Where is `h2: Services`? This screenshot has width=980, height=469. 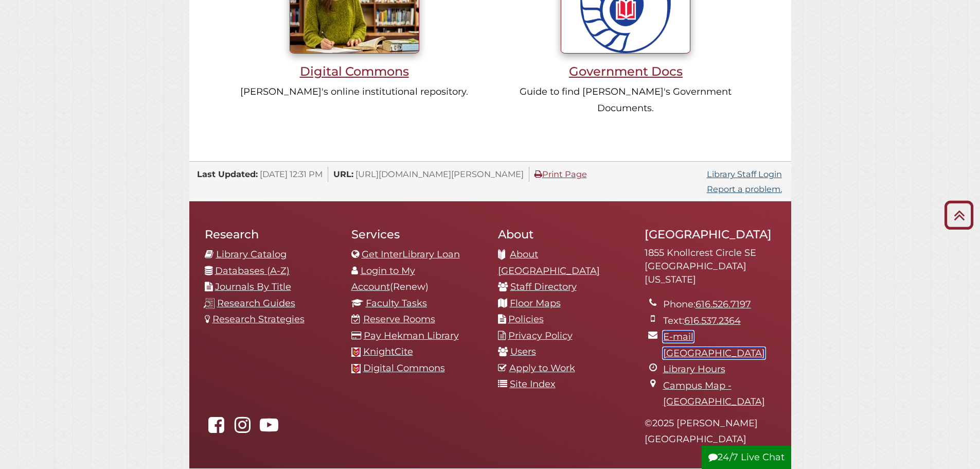 h2: Services is located at coordinates (417, 234).